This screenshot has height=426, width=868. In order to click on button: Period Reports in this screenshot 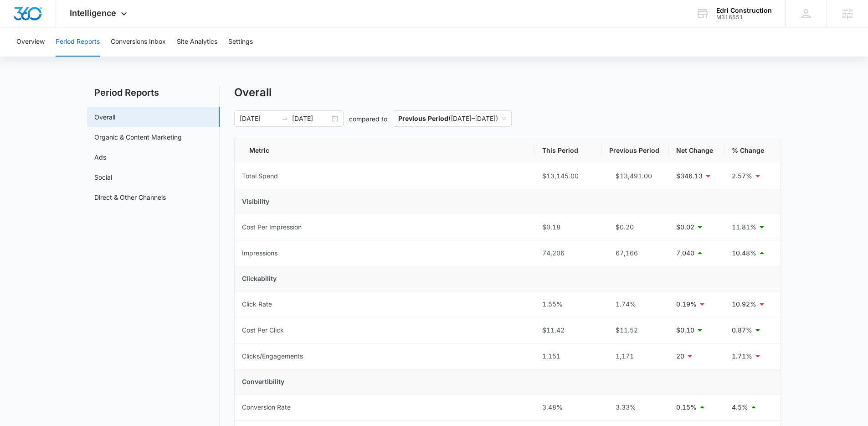, I will do `click(77, 42)`.